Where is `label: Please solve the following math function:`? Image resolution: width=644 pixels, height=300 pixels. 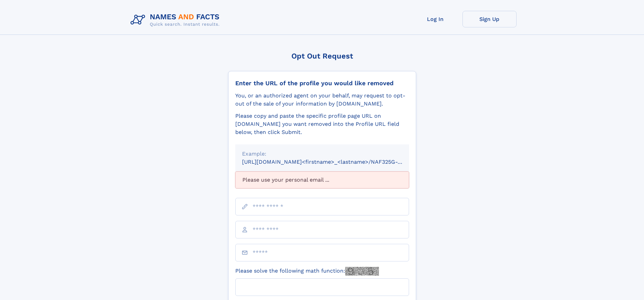 label: Please solve the following math function: is located at coordinates (307, 271).